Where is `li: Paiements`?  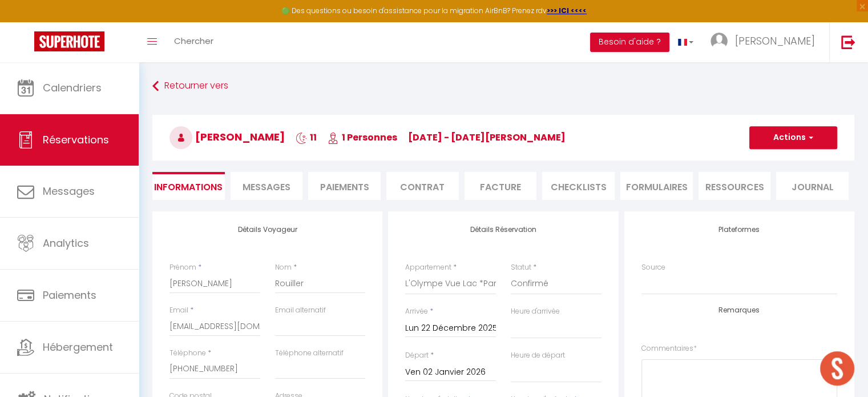 li: Paiements is located at coordinates (344, 185).